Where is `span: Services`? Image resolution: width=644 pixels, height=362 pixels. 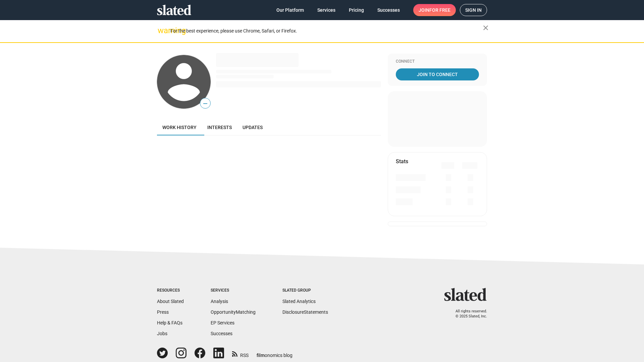 span: Services is located at coordinates (326, 10).